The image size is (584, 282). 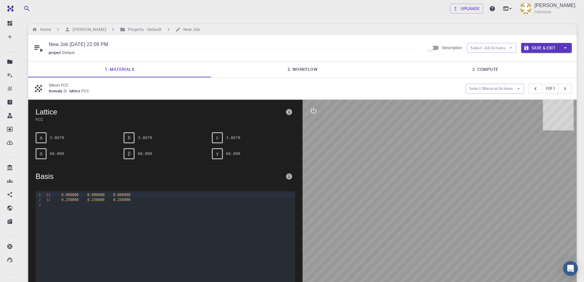 What do you see at coordinates (543, 12) in the screenshot?
I see `span: Individual` at bounding box center [543, 12].